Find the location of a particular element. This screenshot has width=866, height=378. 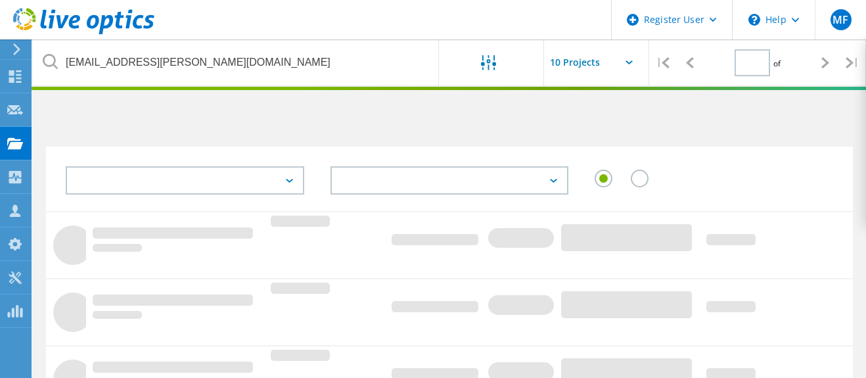

input: undefined is located at coordinates (236, 62).